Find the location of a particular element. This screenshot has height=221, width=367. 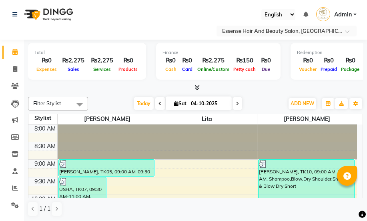

div: 9:00 AM is located at coordinates (45, 164).